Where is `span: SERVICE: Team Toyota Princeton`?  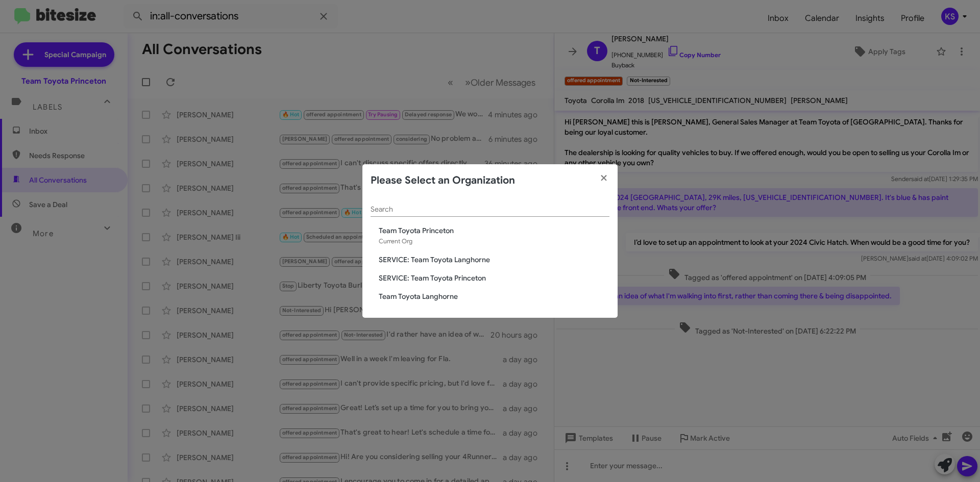
span: SERVICE: Team Toyota Princeton is located at coordinates (494, 278).